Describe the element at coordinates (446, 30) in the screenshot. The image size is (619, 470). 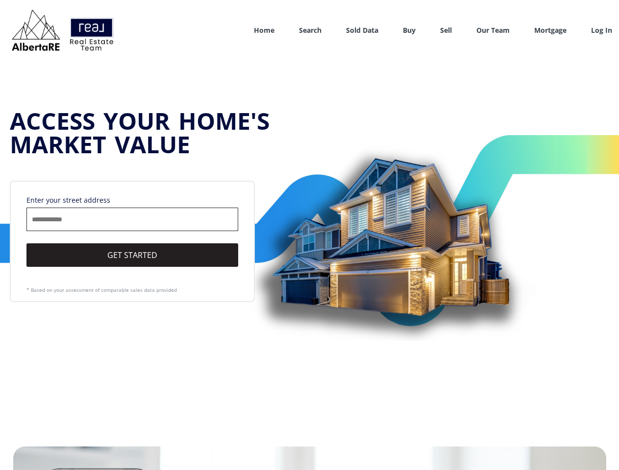
I see `a: Sell` at that location.